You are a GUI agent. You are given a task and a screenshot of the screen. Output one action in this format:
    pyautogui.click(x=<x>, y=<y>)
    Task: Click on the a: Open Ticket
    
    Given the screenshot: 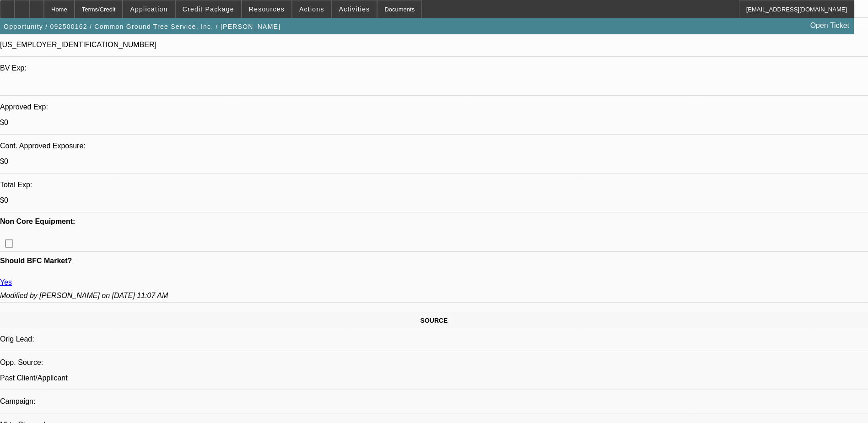 What is the action you would take?
    pyautogui.click(x=830, y=26)
    